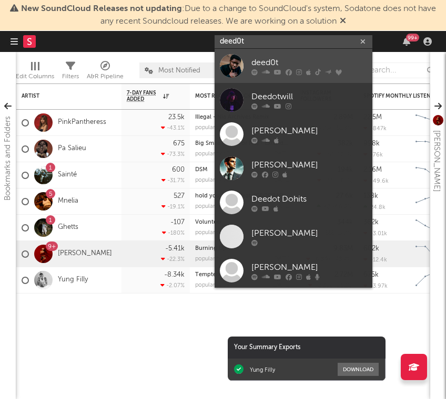 The width and height of the screenshot is (446, 399). Describe the element at coordinates (201, 170) in the screenshot. I see `a: DSM` at that location.